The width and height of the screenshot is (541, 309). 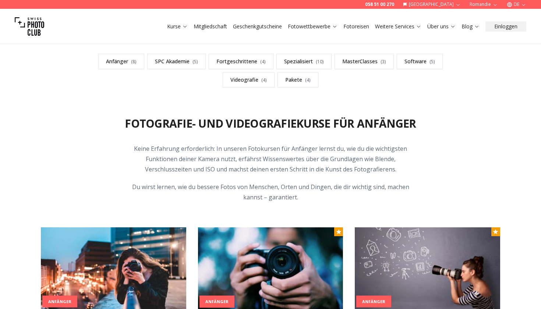 I want to click on a: Videografie(4), so click(x=249, y=80).